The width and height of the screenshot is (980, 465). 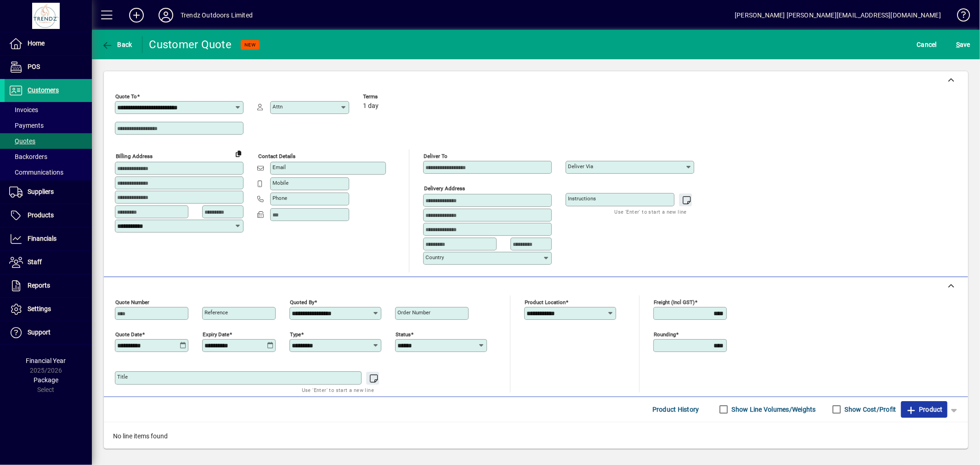 What do you see at coordinates (302, 302) in the screenshot?
I see `mat-label: Quoted by` at bounding box center [302, 302].